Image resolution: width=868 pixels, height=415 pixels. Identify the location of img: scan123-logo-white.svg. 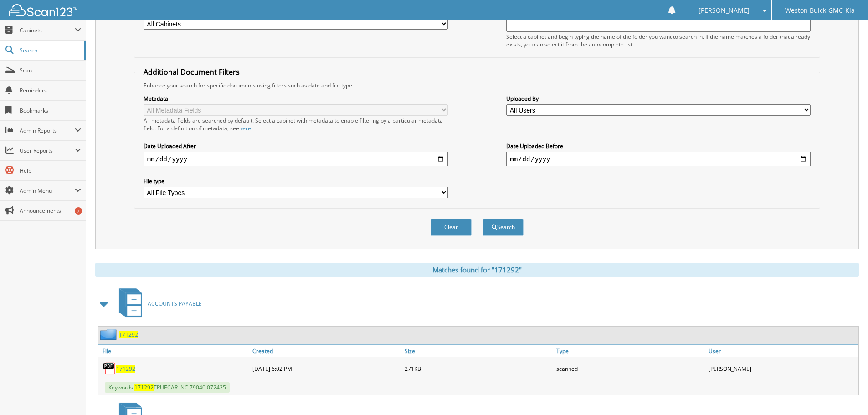
(44, 10).